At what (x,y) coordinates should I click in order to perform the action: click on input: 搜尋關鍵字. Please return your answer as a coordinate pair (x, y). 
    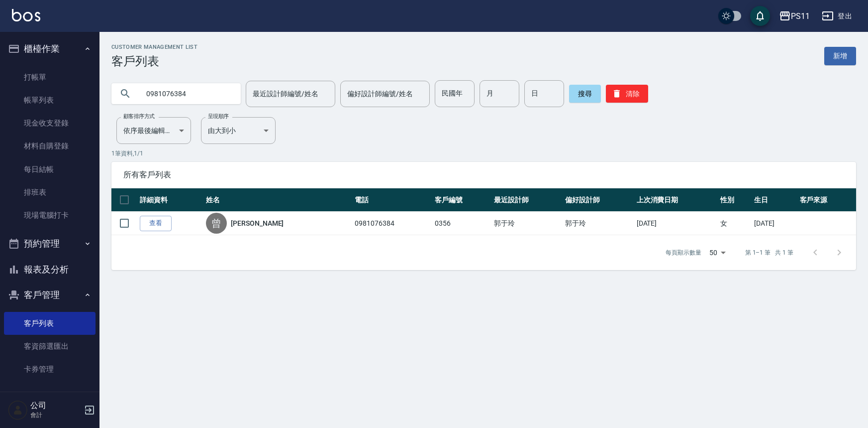
    Looking at the image, I should click on (186, 93).